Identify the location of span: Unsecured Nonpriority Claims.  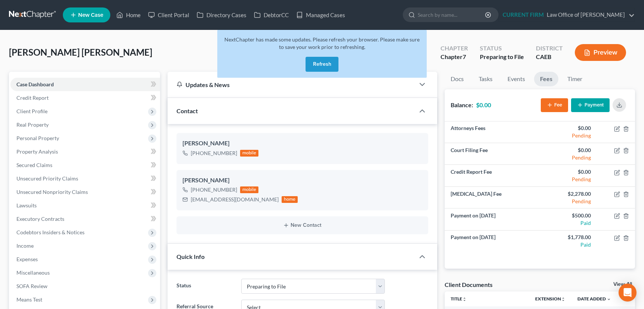
(52, 191).